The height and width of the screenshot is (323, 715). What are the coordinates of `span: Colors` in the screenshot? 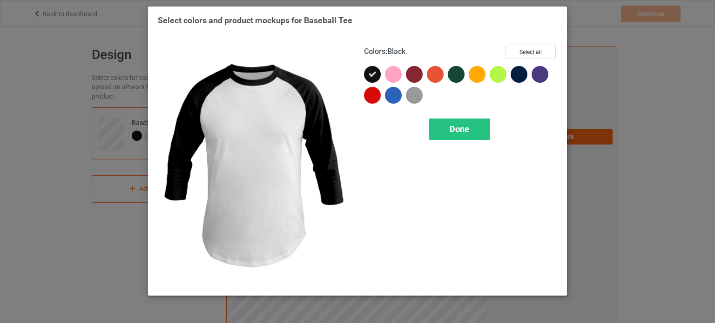 It's located at (374, 51).